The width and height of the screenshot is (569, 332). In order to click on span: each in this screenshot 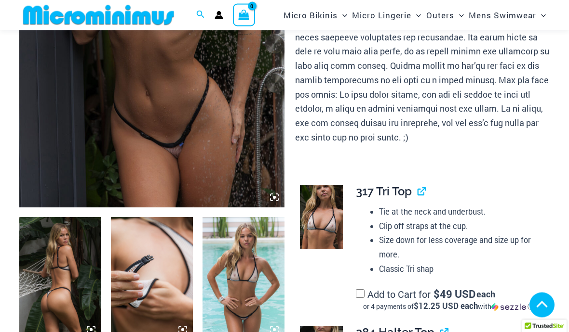, I will do `click(485, 295)`.